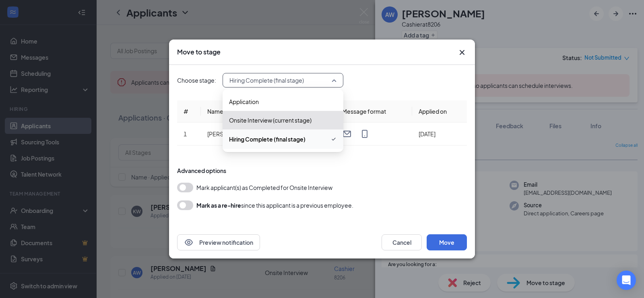  Describe the element at coordinates (322, 170) in the screenshot. I see `div: Advanced options` at that location.